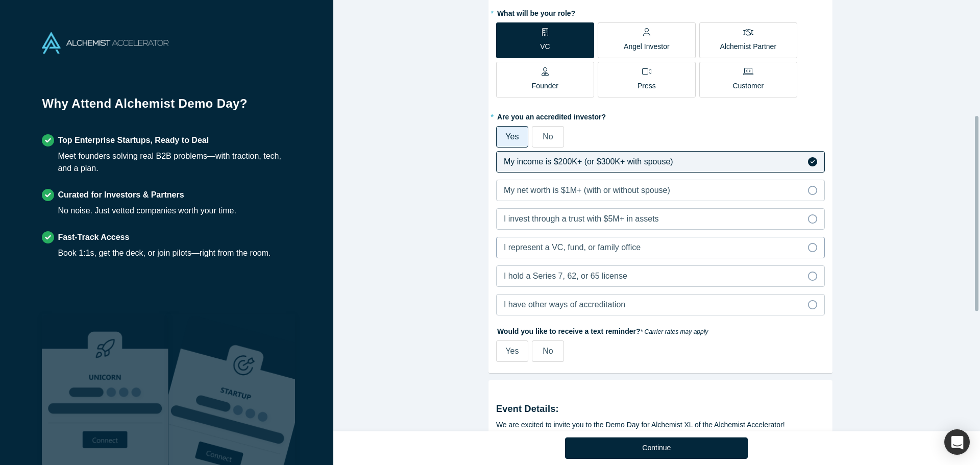  Describe the element at coordinates (147, 211) in the screenshot. I see `div: No noise. Just vetted companies worth your time.` at that location.